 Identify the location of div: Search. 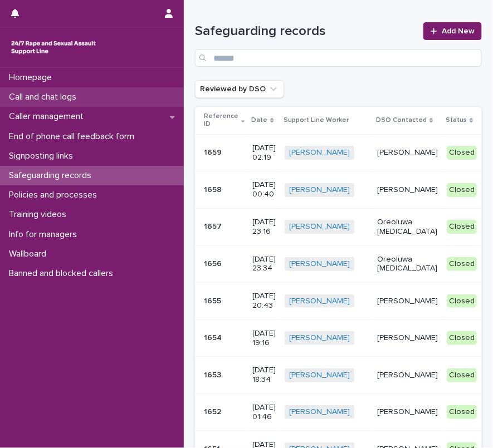
(338, 58).